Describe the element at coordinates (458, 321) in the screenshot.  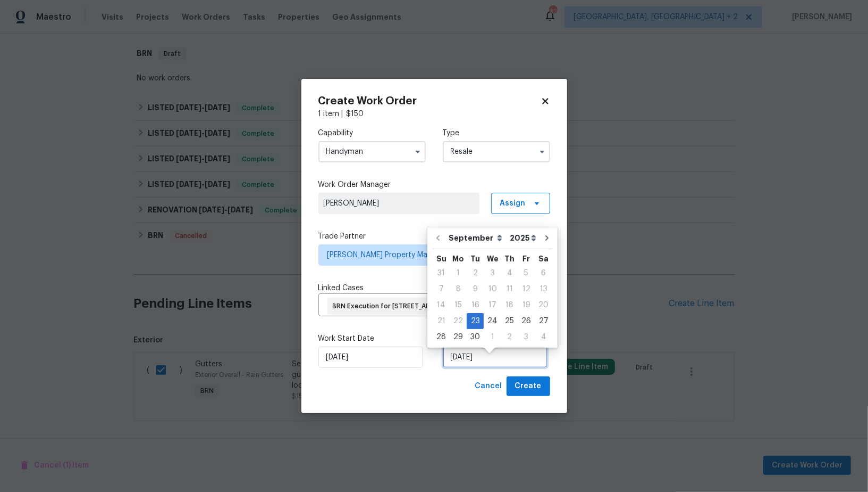
I see `div: 22` at that location.